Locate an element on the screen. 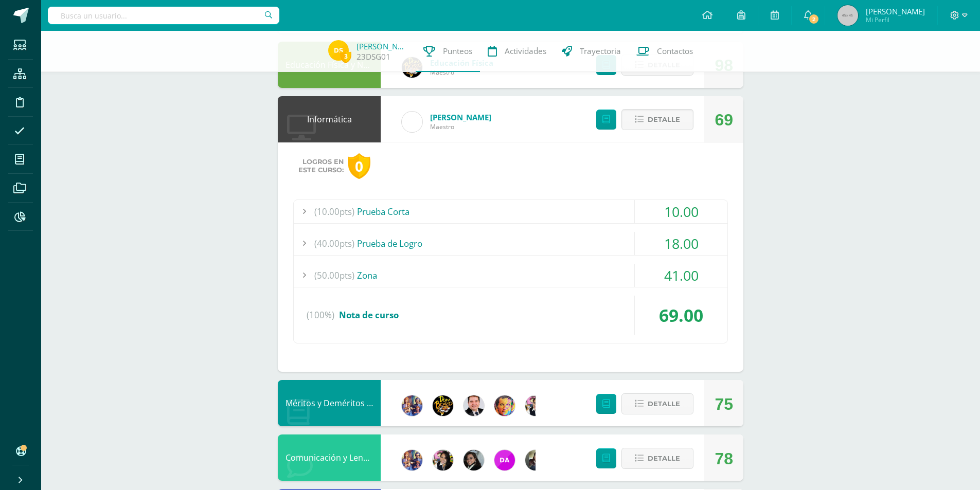 The width and height of the screenshot is (980, 490). div: 69 is located at coordinates (724, 120).